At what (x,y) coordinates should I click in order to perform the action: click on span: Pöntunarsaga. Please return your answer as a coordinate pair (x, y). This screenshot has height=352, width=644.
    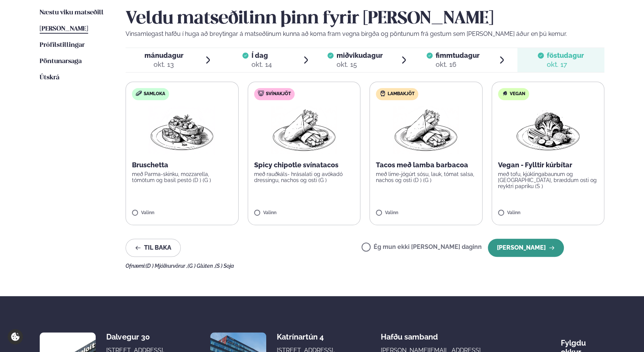
    Looking at the image, I should click on (60, 61).